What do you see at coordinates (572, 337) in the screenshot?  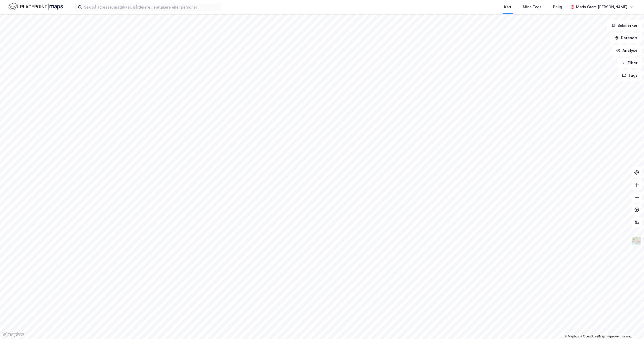 I see `a: Mapbox` at bounding box center [572, 337].